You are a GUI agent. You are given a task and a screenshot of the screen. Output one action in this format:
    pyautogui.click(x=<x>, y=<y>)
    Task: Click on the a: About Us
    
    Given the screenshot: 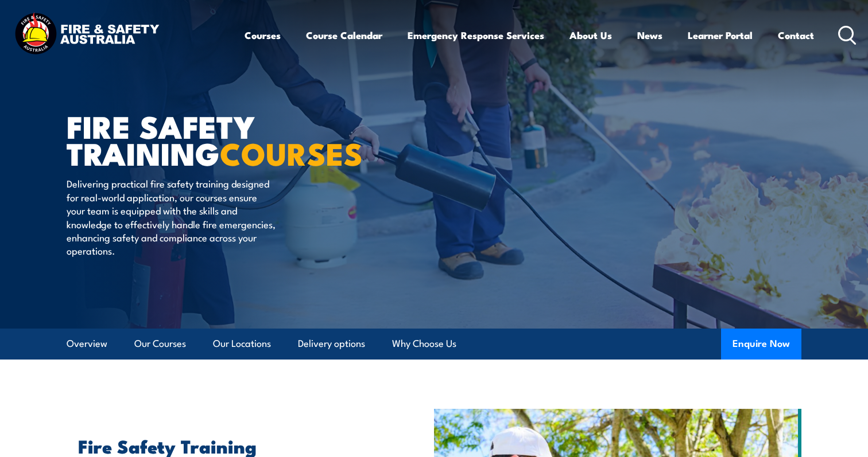 What is the action you would take?
    pyautogui.click(x=591, y=35)
    